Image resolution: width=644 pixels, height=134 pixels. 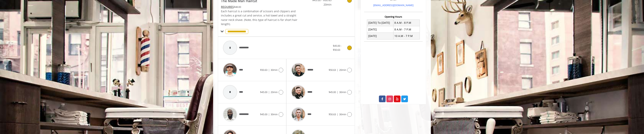 What do you see at coordinates (227, 7) in the screenshot?
I see `span: This service needs some Advance to be paid before we block your appointment` at bounding box center [227, 7].